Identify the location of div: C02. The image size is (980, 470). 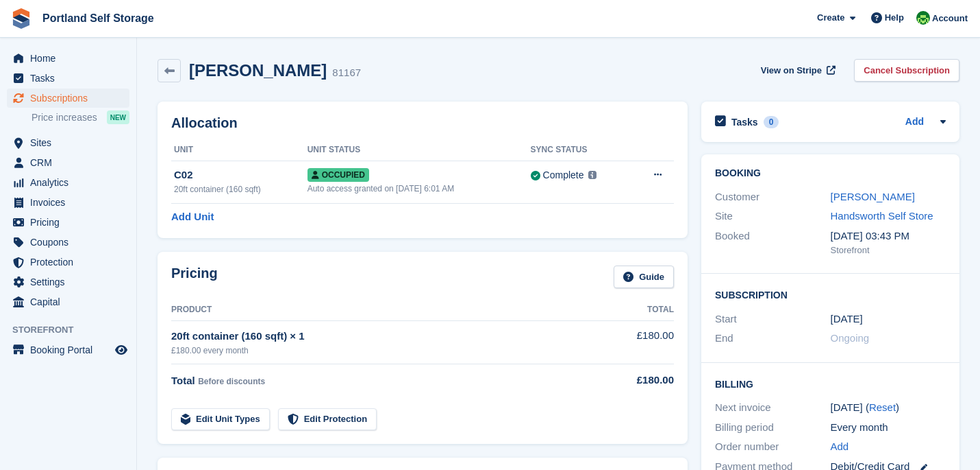
(240, 175).